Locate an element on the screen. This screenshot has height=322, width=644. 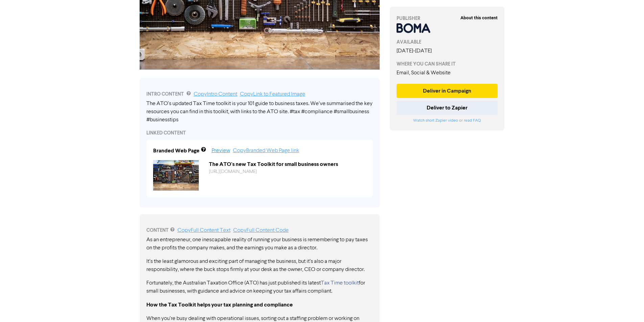
p: It’s the least glamorous and exciting part of managing the business, but it’s also a major respon... is located at coordinates (260, 265).